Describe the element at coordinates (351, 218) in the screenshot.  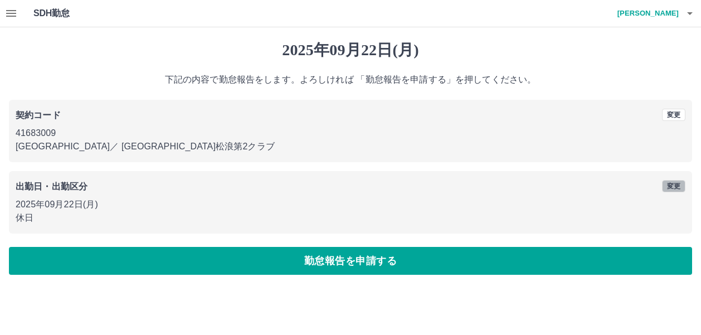
I see `p: 休日` at that location.